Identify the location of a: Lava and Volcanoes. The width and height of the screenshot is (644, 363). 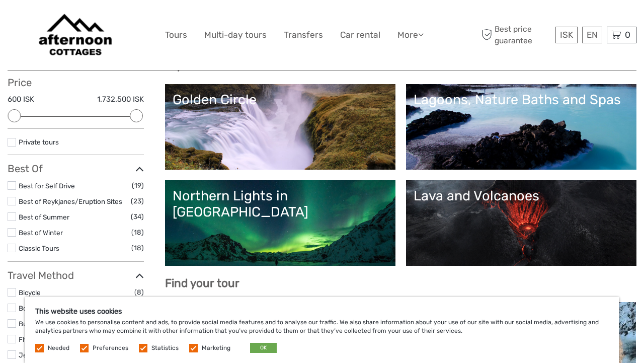
(521, 223).